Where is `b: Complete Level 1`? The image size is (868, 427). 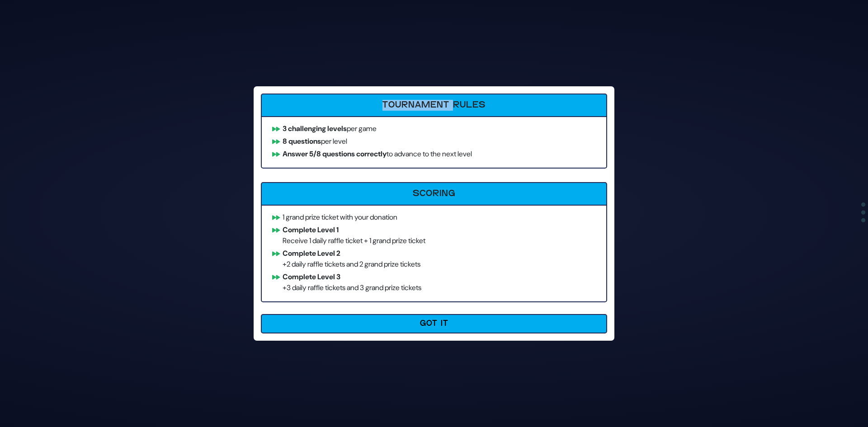
b: Complete Level 1 is located at coordinates (311, 230).